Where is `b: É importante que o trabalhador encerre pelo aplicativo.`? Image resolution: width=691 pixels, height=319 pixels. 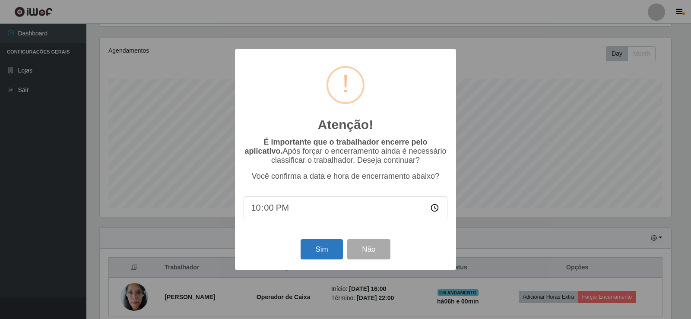 b: É importante que o trabalhador encerre pelo aplicativo. is located at coordinates (335, 146).